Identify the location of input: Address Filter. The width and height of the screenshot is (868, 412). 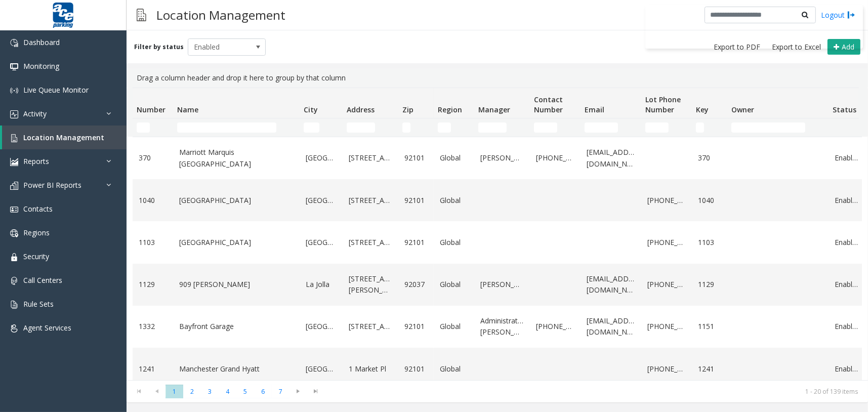
(361, 128).